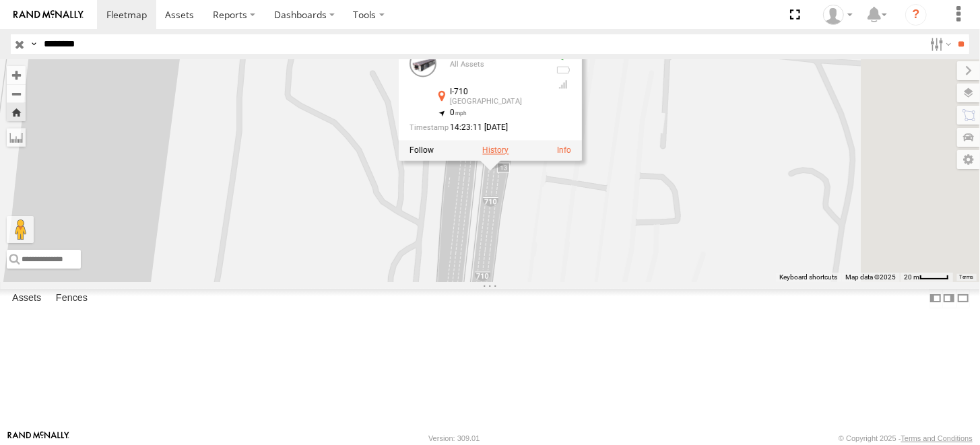  I want to click on div: I-710, so click(497, 92).